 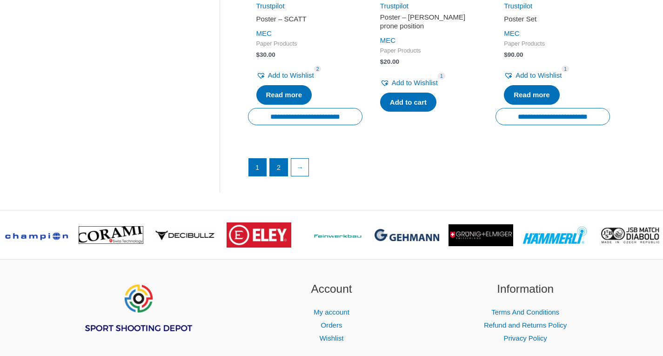 What do you see at coordinates (553, 20) in the screenshot?
I see `a: Poster Set` at bounding box center [553, 20].